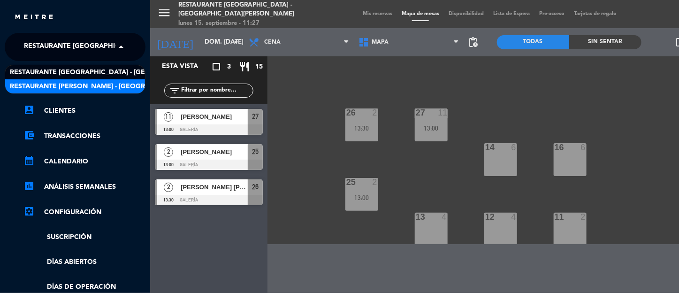 This screenshot has width=679, height=293. I want to click on span: 3, so click(229, 67).